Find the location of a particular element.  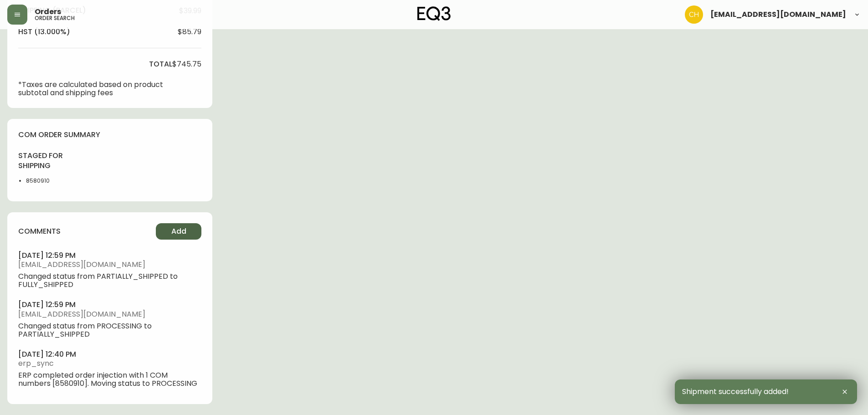

span: Add is located at coordinates (179, 232).